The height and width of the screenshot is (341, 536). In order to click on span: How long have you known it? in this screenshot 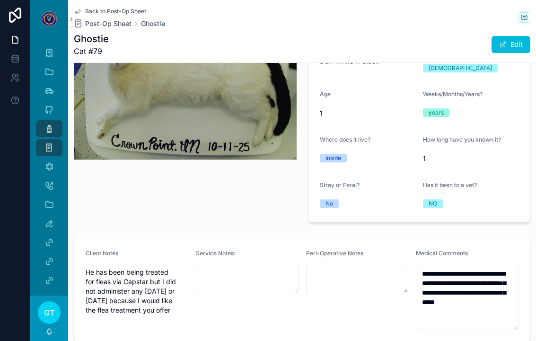, I will do `click(462, 139)`.